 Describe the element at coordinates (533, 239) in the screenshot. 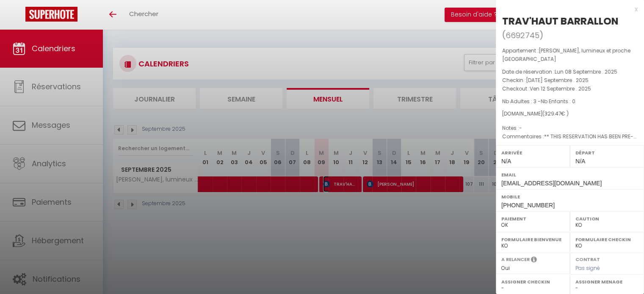

I see `label: Formulaire Bienvenue` at that location.